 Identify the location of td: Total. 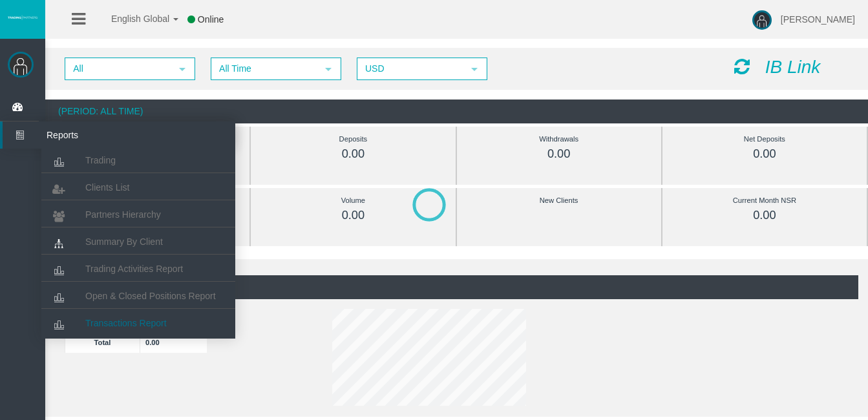
(103, 342).